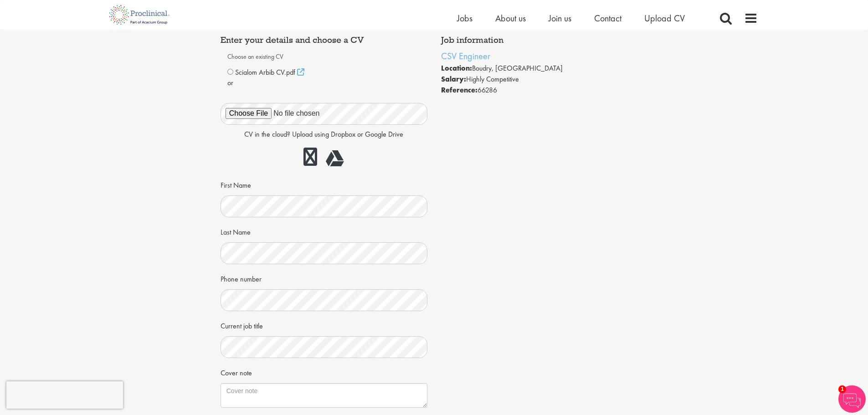 This screenshot has width=868, height=415. Describe the element at coordinates (459, 89) in the screenshot. I see `strong: Reference:` at that location.